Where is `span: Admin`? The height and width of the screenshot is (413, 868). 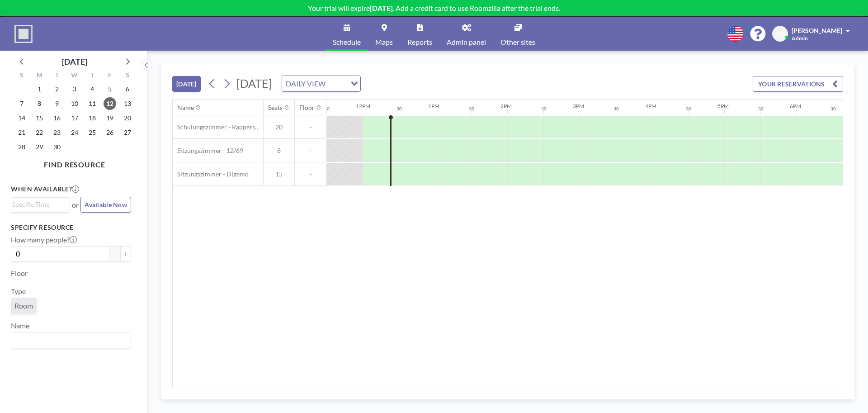
span: Admin is located at coordinates (800, 38).